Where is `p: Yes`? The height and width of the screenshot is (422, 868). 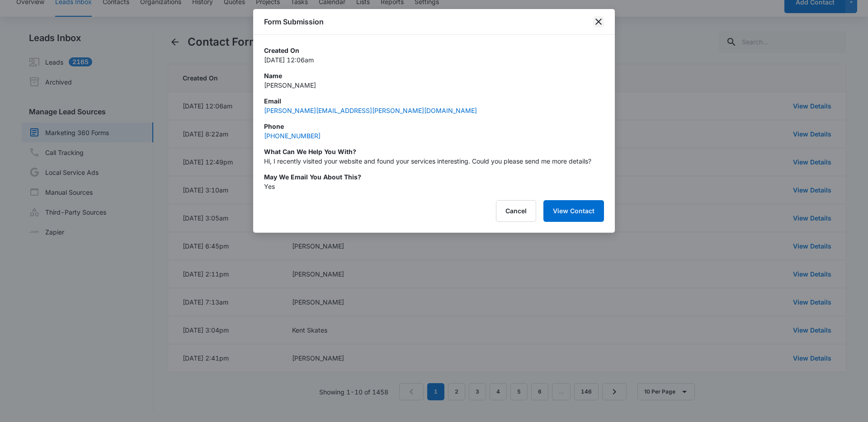
p: Yes is located at coordinates (434, 186).